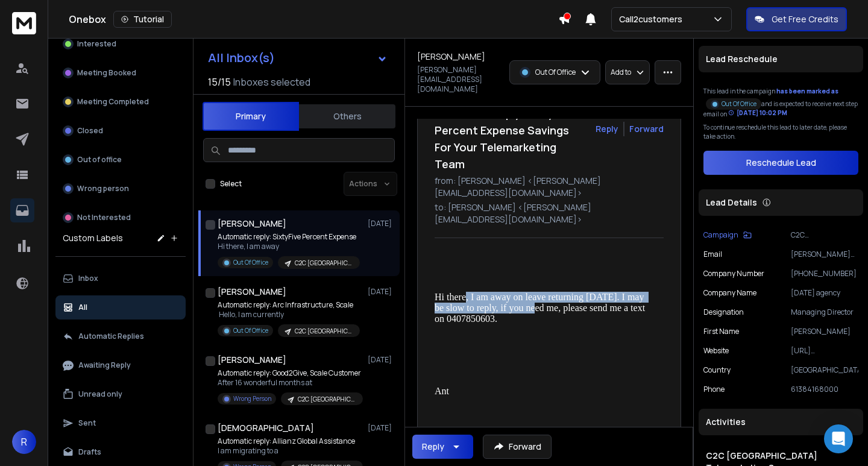 This screenshot has height=466, width=868. I want to click on span: 15 / 15, so click(219, 82).